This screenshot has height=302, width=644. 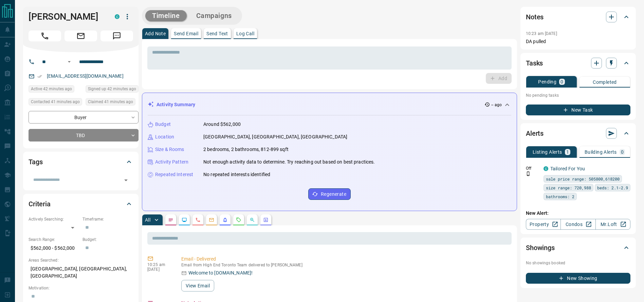 What do you see at coordinates (540, 248) in the screenshot?
I see `h2: Showings` at bounding box center [540, 248].